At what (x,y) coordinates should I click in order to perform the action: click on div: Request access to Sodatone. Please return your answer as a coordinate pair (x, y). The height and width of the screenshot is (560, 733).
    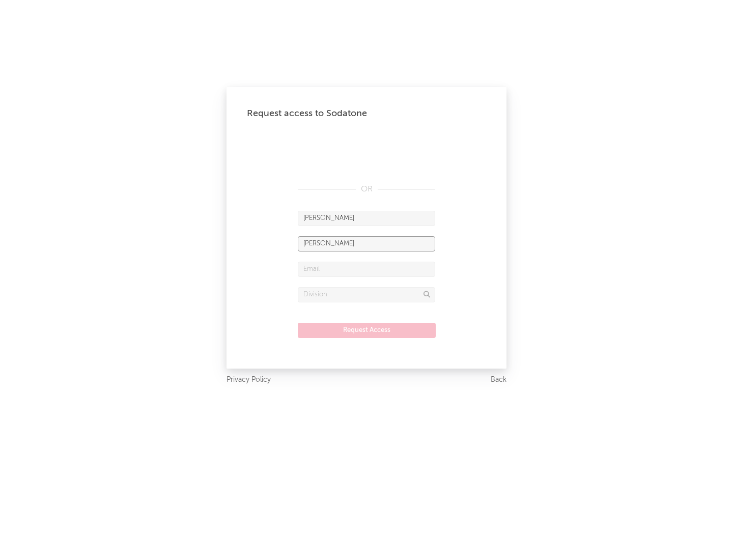
    Looking at the image, I should click on (366, 113).